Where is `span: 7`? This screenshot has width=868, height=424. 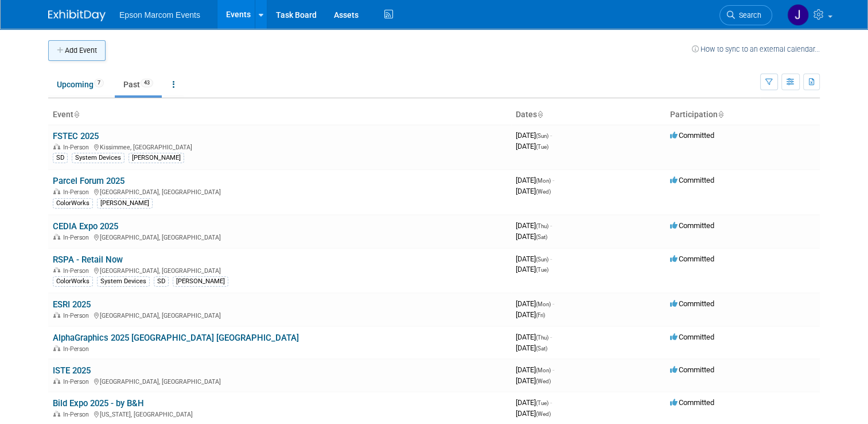 span: 7 is located at coordinates (98, 83).